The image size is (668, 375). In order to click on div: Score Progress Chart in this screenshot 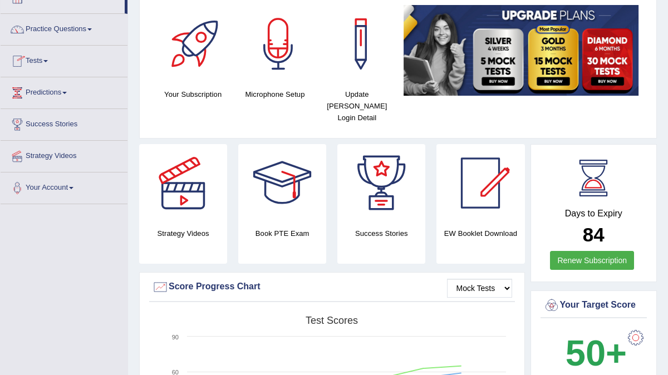, I will do `click(332, 287)`.